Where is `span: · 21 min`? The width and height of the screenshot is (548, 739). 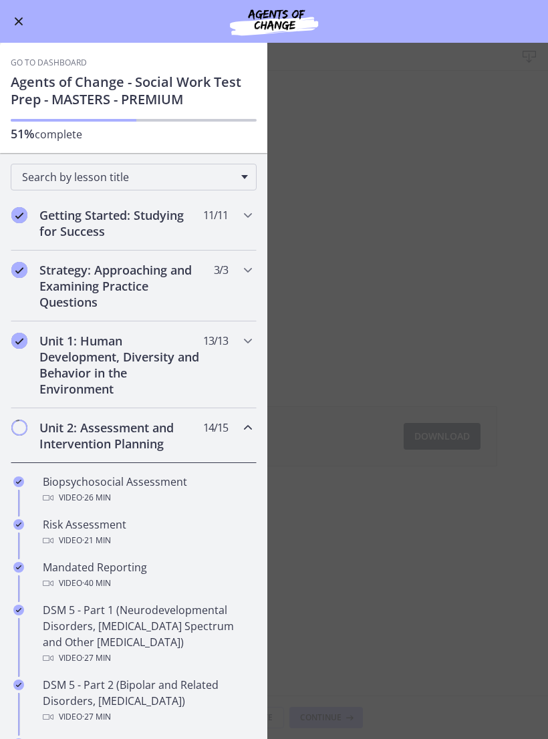
span: · 21 min is located at coordinates (96, 541).